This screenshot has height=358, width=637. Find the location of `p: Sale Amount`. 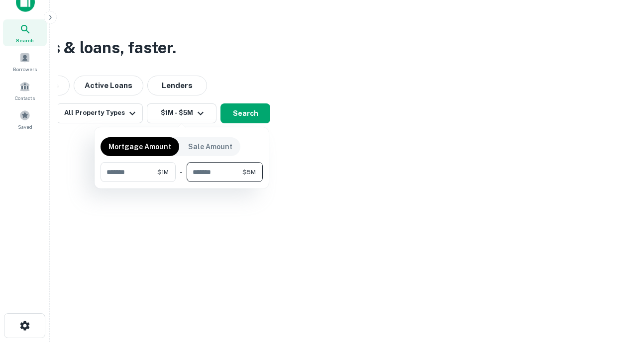

p: Sale Amount is located at coordinates (210, 147).